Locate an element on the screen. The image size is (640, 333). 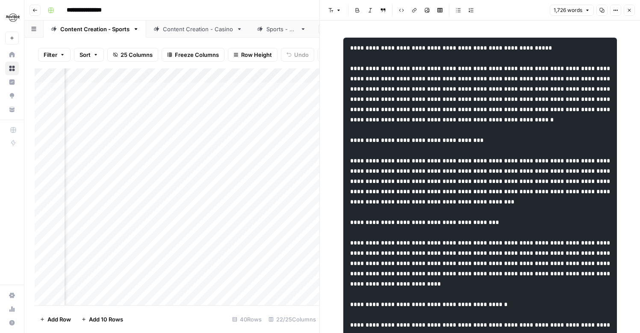
div: 22/25 Columns is located at coordinates (292, 319).